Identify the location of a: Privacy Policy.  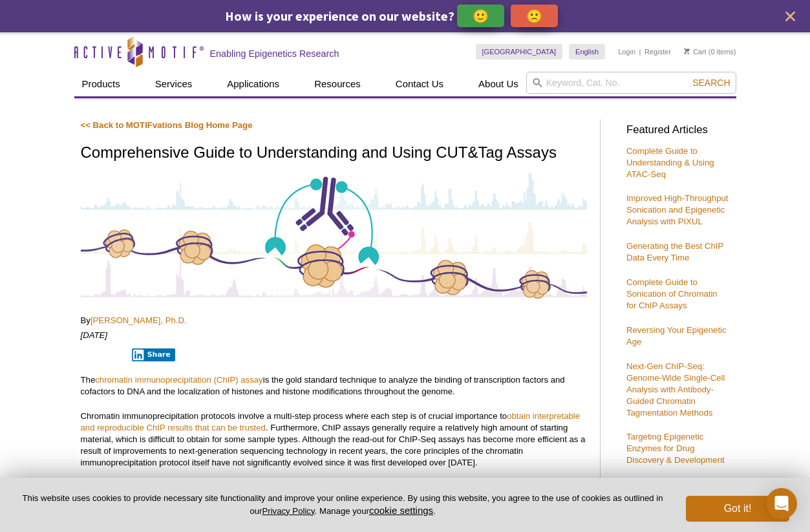
(288, 511).